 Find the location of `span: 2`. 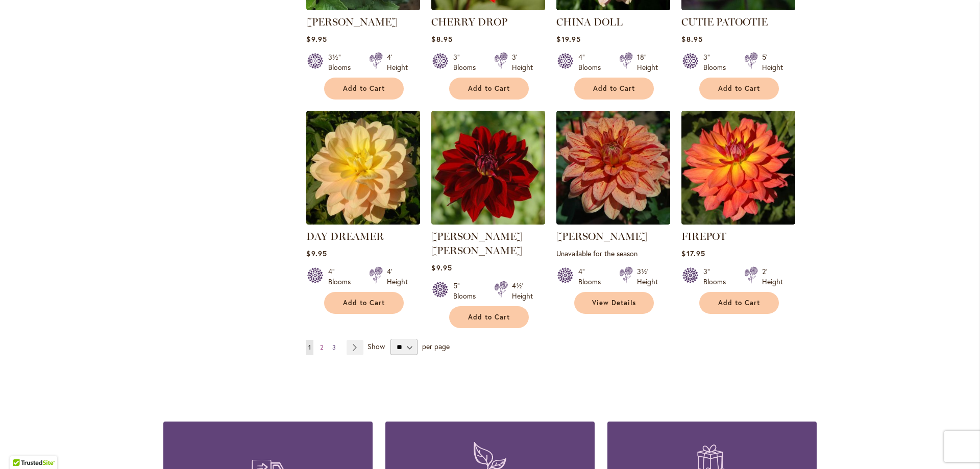

span: 2 is located at coordinates (321, 347).